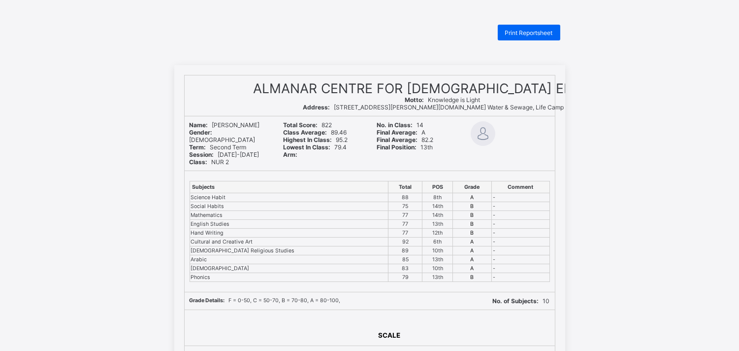 Image resolution: width=739 pixels, height=351 pixels. I want to click on b: Class Average:, so click(305, 132).